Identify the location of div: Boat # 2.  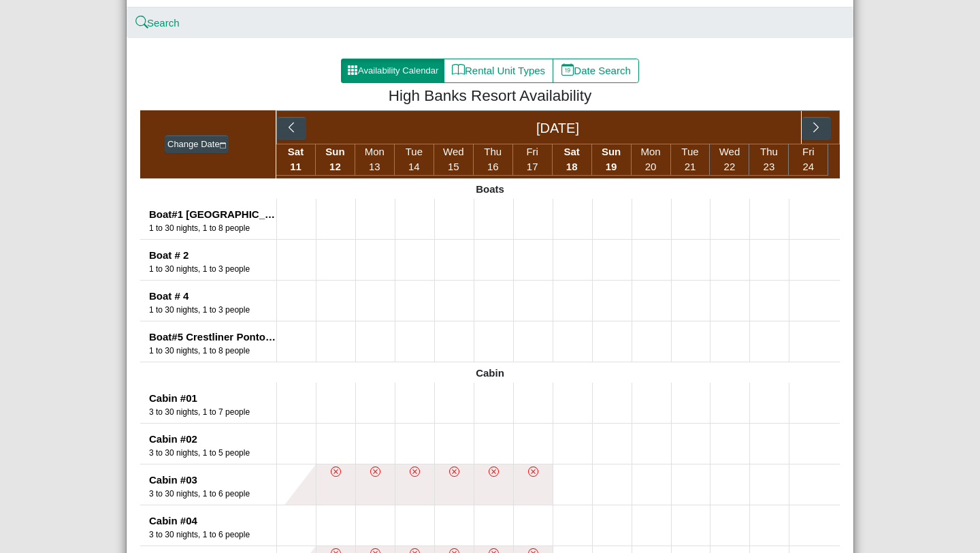
(213, 255).